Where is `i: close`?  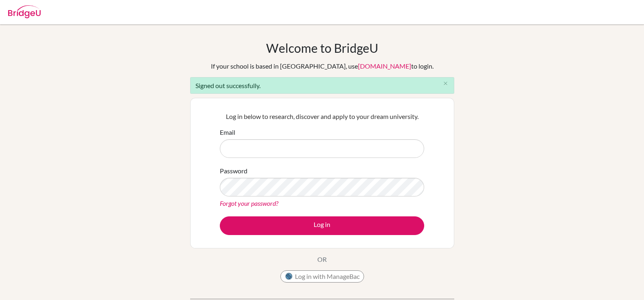 i: close is located at coordinates (445, 83).